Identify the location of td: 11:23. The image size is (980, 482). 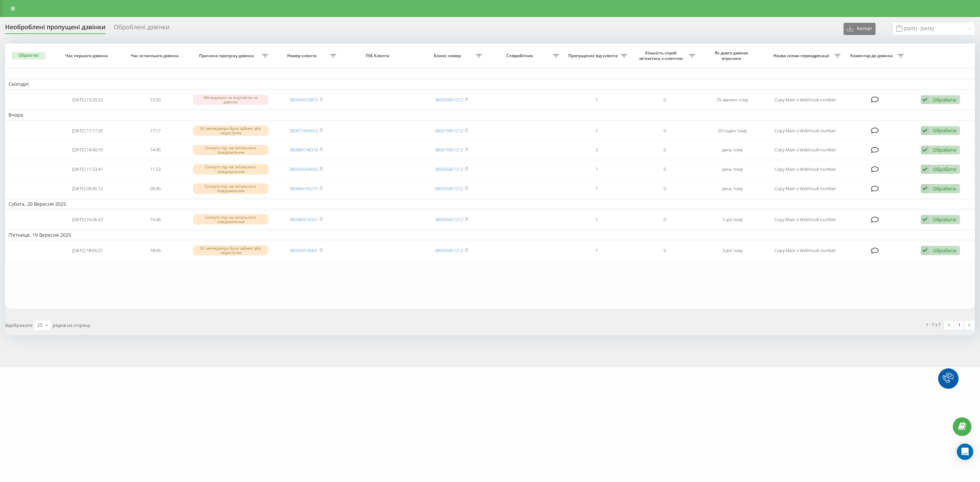
(155, 169).